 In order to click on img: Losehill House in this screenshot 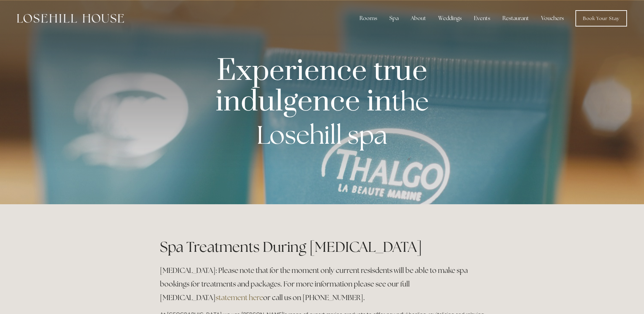, I will do `click(70, 19)`.